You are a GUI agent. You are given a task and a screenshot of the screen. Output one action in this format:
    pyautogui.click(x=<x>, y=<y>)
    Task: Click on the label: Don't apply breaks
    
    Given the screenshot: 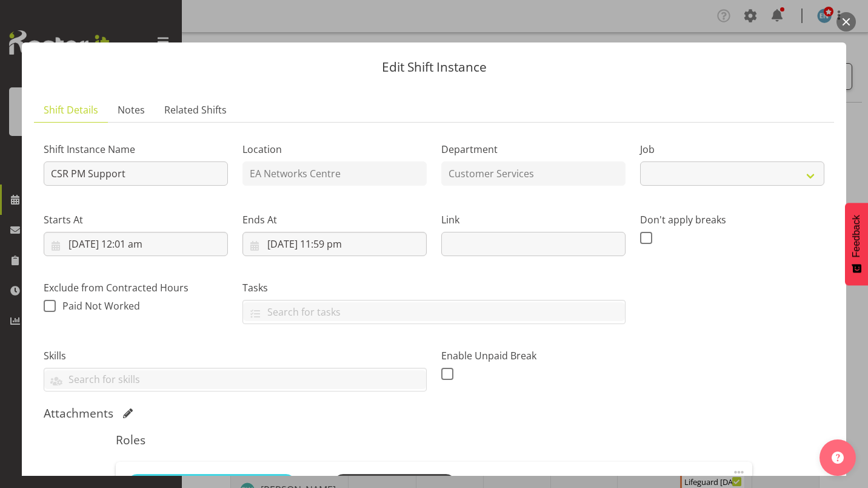 What is the action you would take?
    pyautogui.click(x=732, y=219)
    